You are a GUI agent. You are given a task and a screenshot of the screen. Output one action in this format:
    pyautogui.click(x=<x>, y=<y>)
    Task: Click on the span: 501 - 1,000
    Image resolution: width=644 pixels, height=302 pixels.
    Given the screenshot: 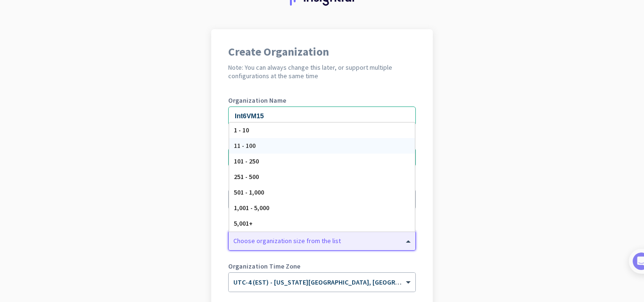 What is the action you would take?
    pyautogui.click(x=249, y=192)
    